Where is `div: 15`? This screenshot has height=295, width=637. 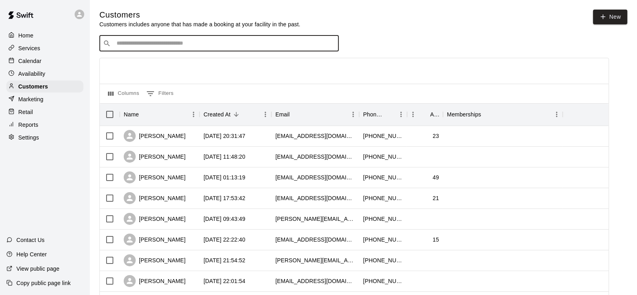 div: 15 is located at coordinates (436, 240).